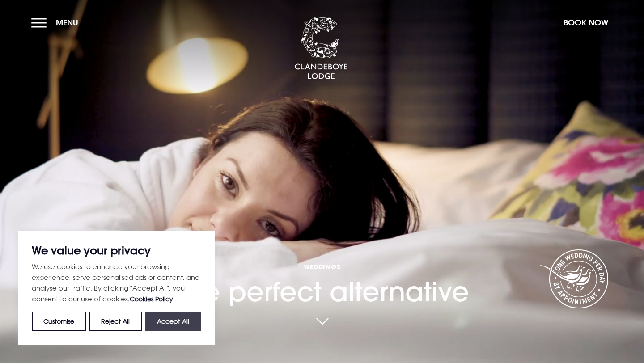 The width and height of the screenshot is (644, 363). What do you see at coordinates (116, 250) in the screenshot?
I see `p: We value your privacy` at bounding box center [116, 250].